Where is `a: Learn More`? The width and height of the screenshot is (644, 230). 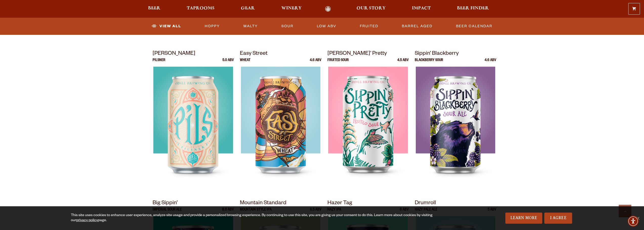 a: Learn More is located at coordinates (524, 218).